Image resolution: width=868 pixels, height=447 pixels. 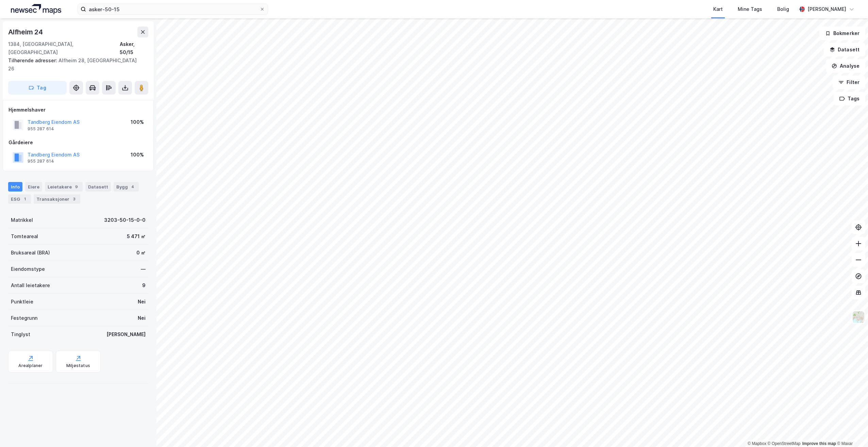 I want to click on div: Antall leietakere, so click(x=30, y=285).